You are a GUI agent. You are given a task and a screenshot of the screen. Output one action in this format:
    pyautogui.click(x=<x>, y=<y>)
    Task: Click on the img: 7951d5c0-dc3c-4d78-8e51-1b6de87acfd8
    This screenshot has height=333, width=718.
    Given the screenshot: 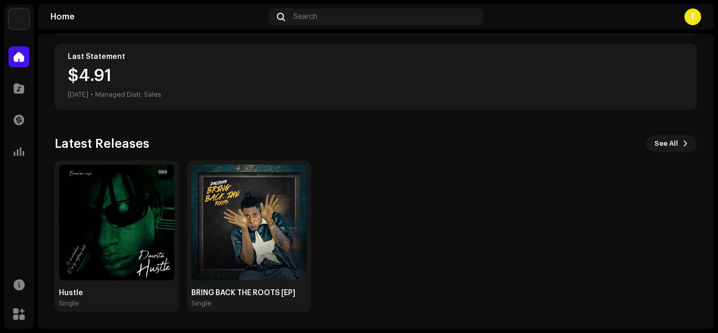 What is the action you would take?
    pyautogui.click(x=19, y=19)
    